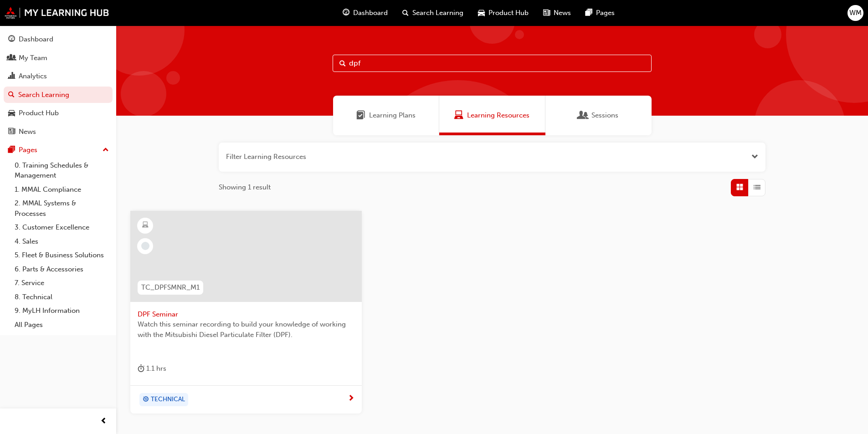 The height and width of the screenshot is (434, 868). I want to click on a: news-iconNews, so click(557, 13).